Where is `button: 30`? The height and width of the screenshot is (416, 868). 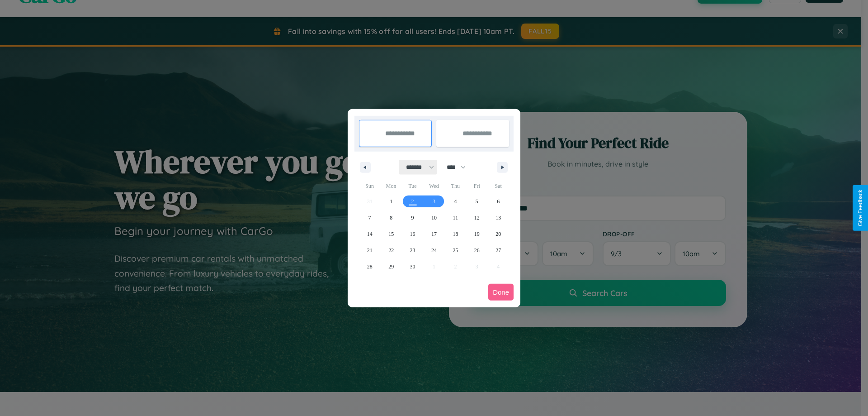
button: 30 is located at coordinates (412, 266).